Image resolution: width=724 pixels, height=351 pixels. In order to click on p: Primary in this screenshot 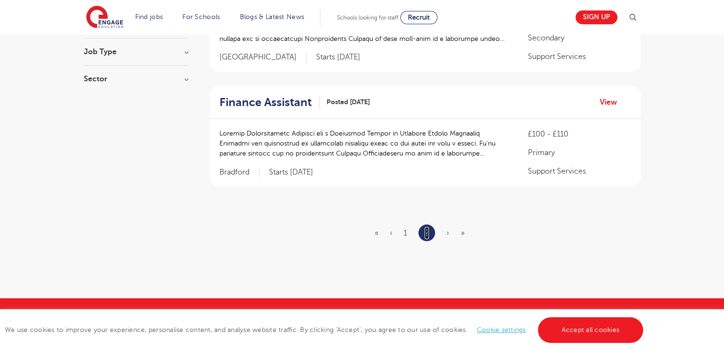, I will do `click(579, 153)`.